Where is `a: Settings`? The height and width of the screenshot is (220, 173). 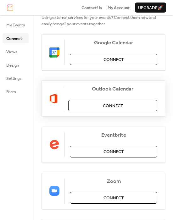 a: Settings is located at coordinates (15, 78).